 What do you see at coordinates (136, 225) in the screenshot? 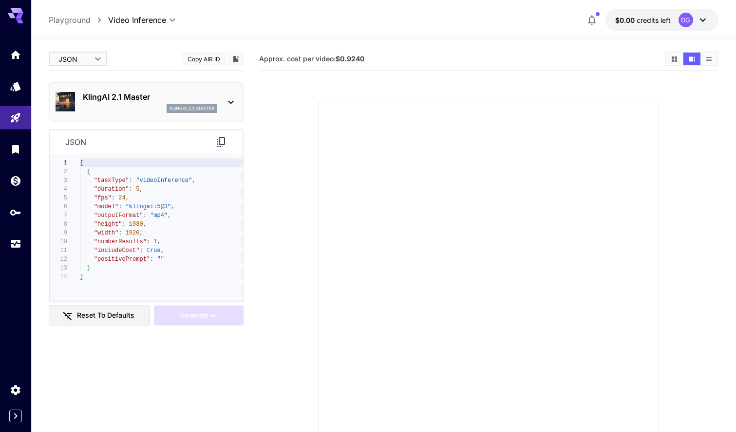
I see `span: 1080` at bounding box center [136, 225].